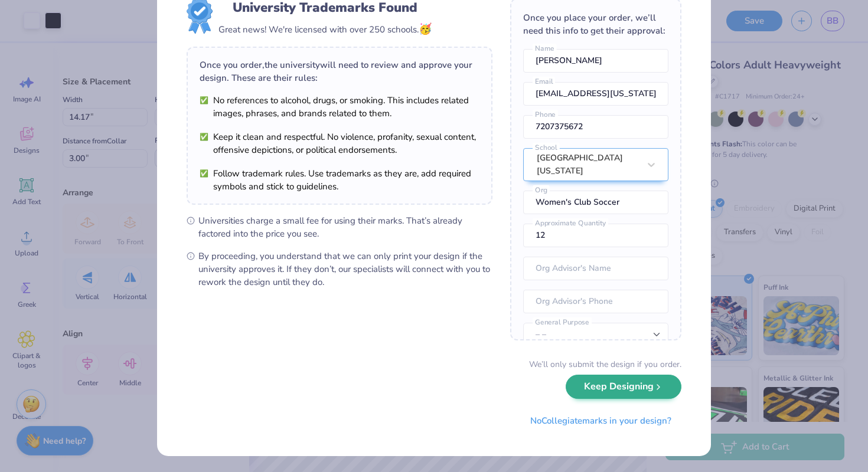 Image resolution: width=868 pixels, height=472 pixels. Describe the element at coordinates (324, 29) in the screenshot. I see `div: Great news! We're licensed with over 250 schools.` at that location.